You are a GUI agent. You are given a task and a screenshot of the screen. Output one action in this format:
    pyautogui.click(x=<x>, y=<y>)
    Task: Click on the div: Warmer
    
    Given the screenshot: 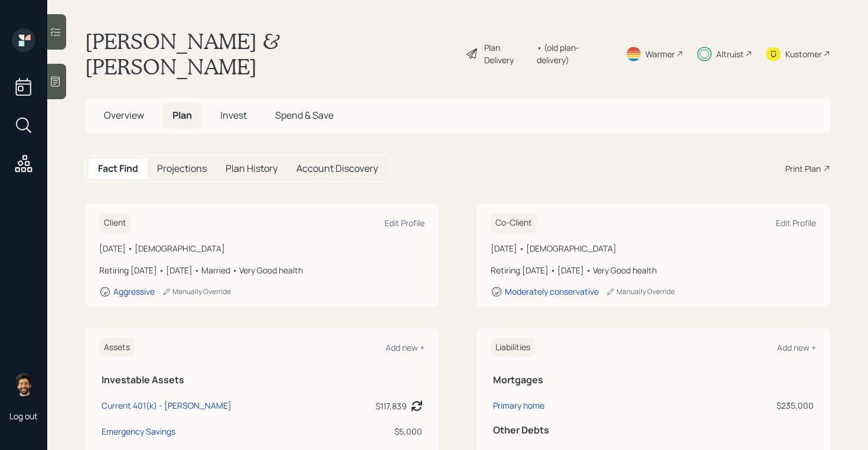 What is the action you would take?
    pyautogui.click(x=660, y=54)
    